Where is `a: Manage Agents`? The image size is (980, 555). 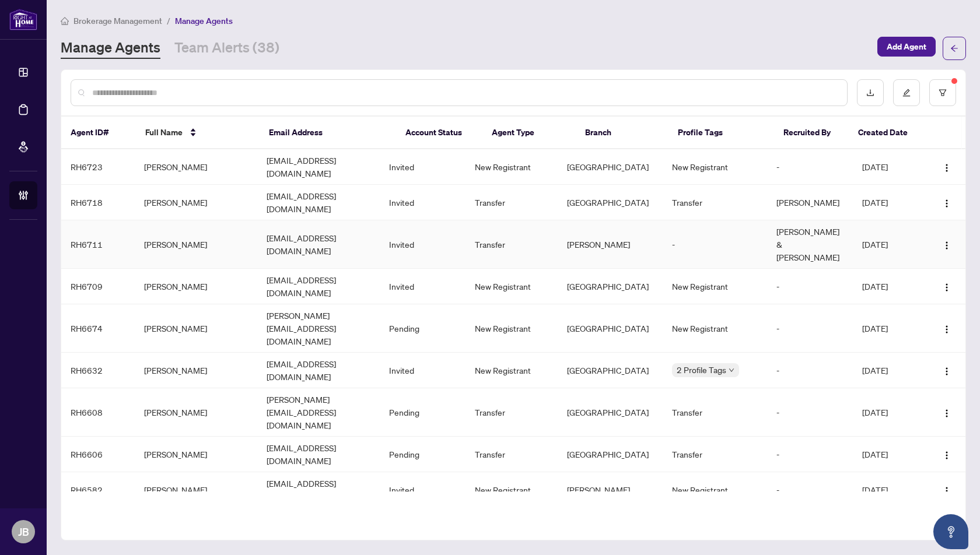 a: Manage Agents is located at coordinates (110, 48).